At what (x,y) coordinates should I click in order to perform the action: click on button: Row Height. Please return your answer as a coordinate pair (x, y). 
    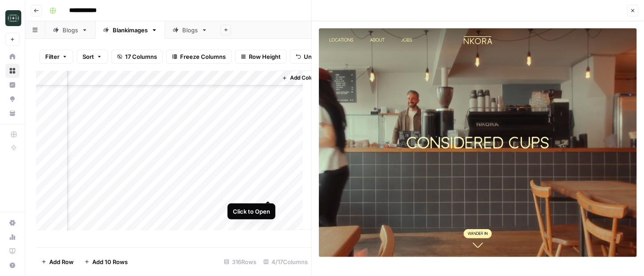
    Looking at the image, I should click on (261, 57).